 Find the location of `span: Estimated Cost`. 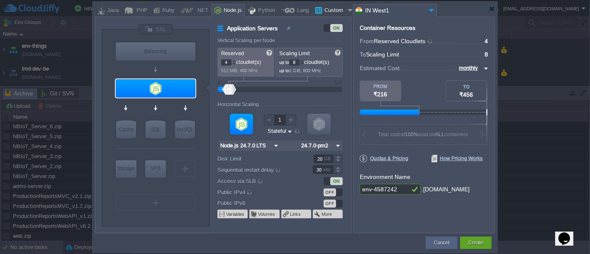

span: Estimated Cost is located at coordinates (380, 68).